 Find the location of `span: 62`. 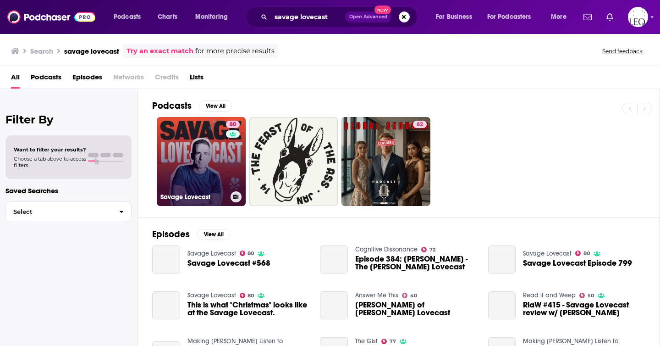

span: 62 is located at coordinates (420, 125).